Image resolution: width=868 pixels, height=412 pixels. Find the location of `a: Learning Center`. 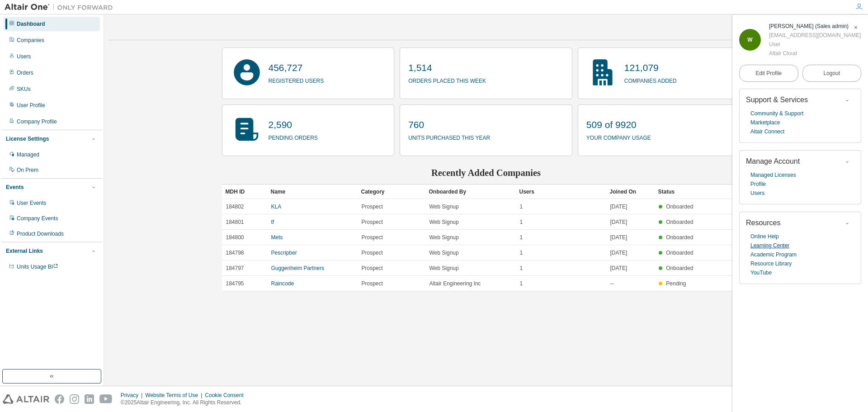

a: Learning Center is located at coordinates (770, 246).